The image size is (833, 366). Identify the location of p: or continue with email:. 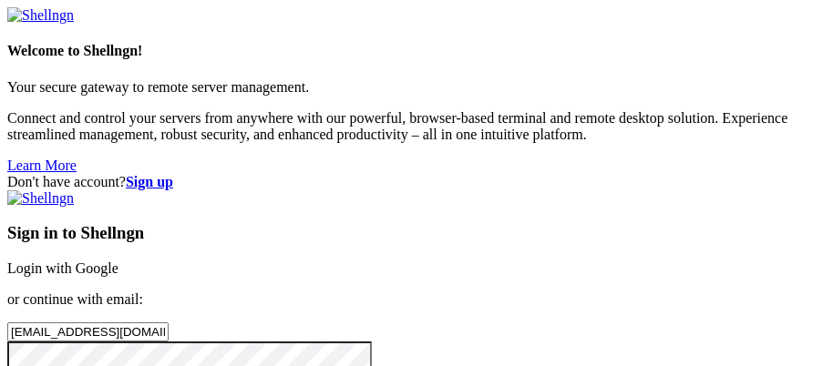
(417, 300).